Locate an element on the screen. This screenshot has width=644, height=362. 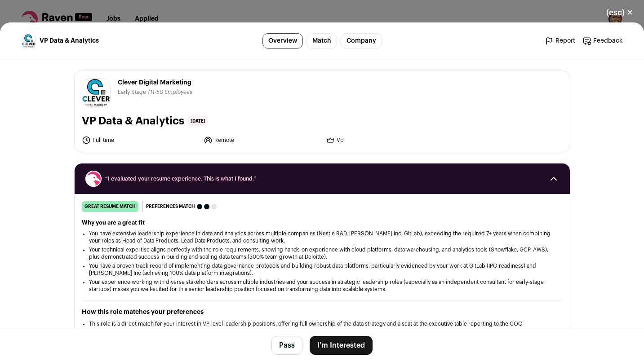
button: Pass is located at coordinates (286, 346).